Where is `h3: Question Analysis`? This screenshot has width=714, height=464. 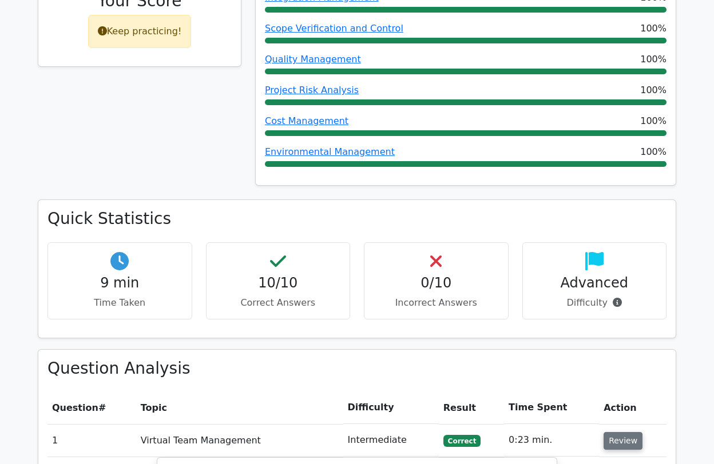 h3: Question Analysis is located at coordinates (357, 369).